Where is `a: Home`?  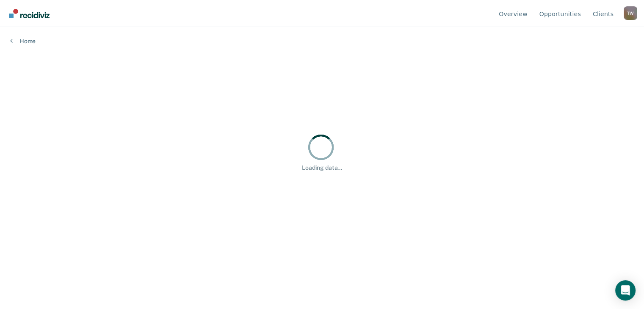 a: Home is located at coordinates (322, 41).